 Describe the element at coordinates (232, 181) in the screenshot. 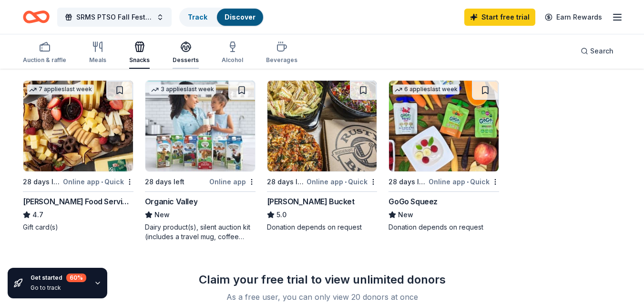

I see `div: Online app` at that location.